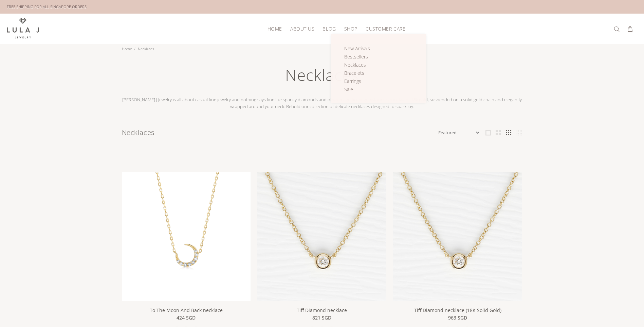 The image size is (644, 327). Describe the element at coordinates (355, 64) in the screenshot. I see `span: Necklaces` at that location.